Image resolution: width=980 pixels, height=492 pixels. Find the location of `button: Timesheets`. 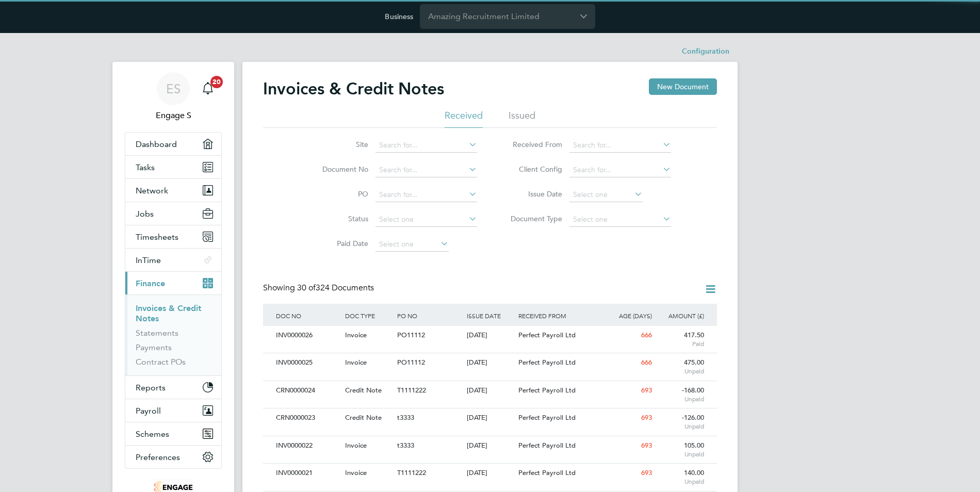

button: Timesheets is located at coordinates (173, 237).